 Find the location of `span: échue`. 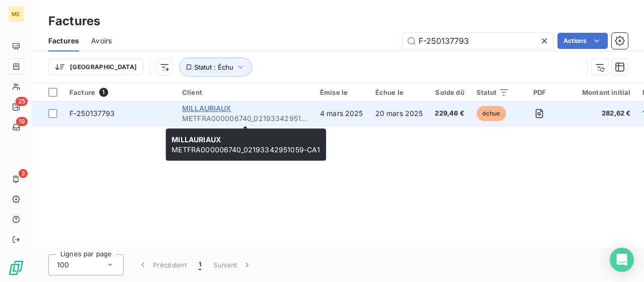

span: échue is located at coordinates (491, 113).